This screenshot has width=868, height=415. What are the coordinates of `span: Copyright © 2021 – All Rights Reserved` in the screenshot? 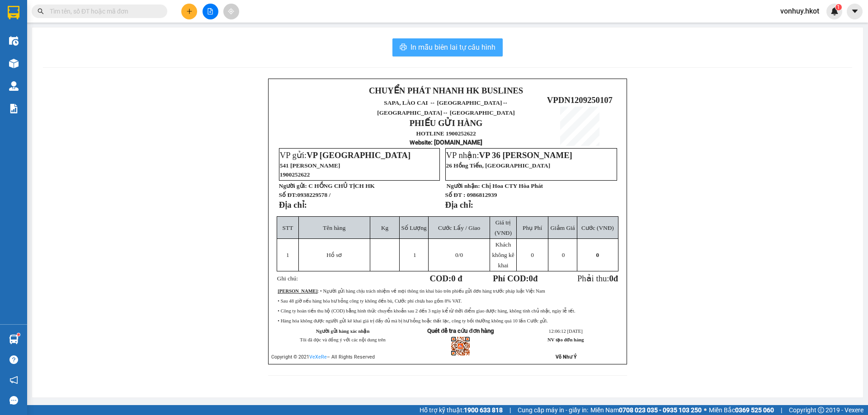 It's located at (323, 357).